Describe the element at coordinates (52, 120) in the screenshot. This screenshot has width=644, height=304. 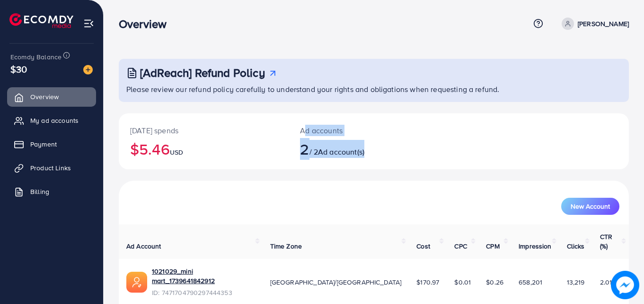
I see `a: My ad accounts` at that location.